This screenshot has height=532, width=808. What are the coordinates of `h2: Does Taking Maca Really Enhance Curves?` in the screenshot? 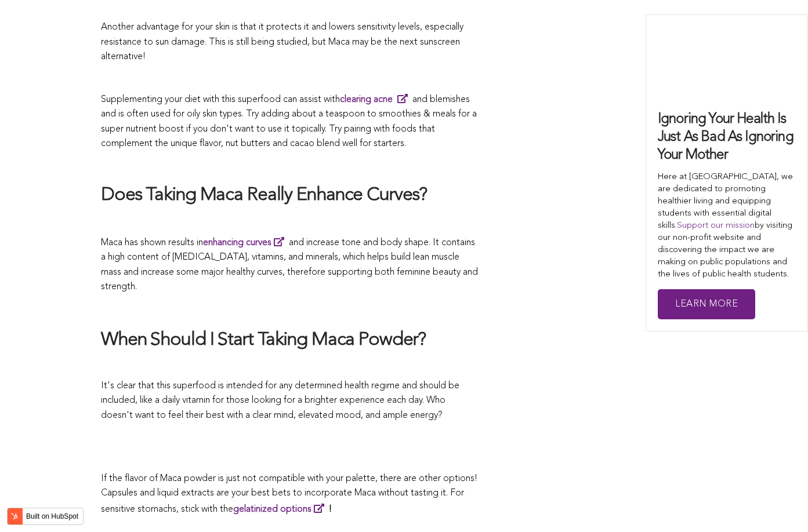 It's located at (289, 196).